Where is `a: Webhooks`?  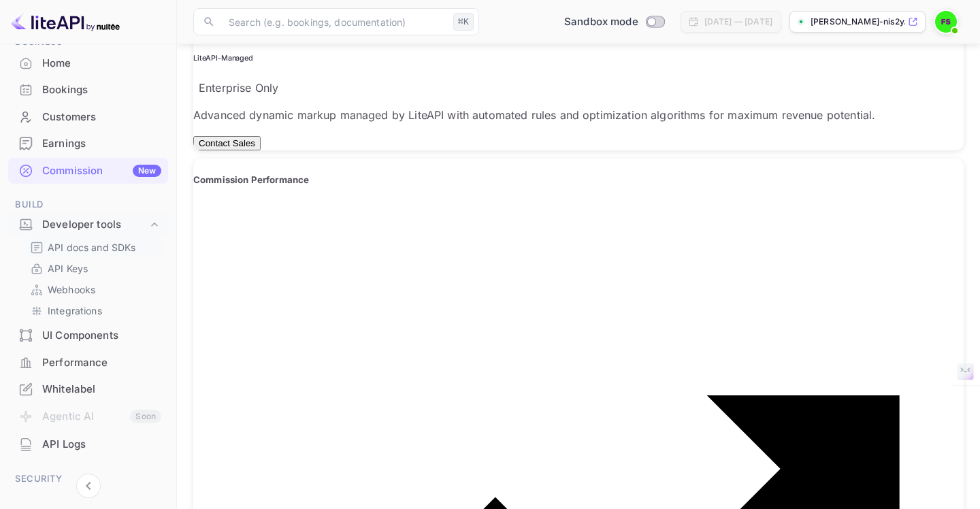
a: Webhooks is located at coordinates (93, 289).